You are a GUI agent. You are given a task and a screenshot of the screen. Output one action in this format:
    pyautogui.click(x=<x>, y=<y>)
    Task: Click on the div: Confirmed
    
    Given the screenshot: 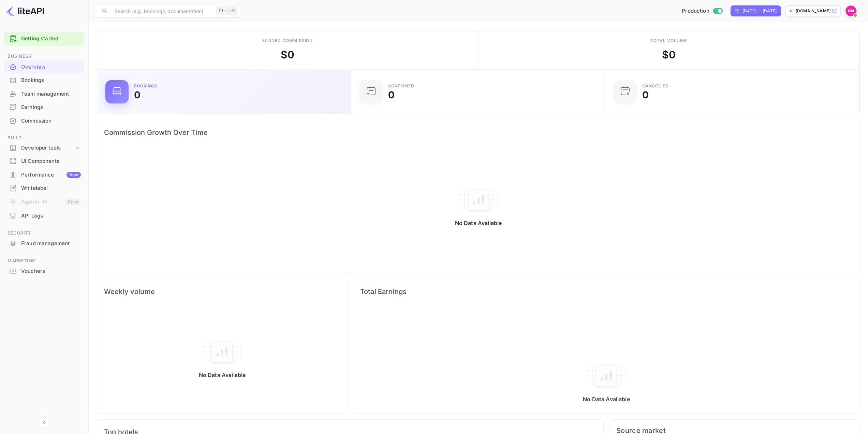 What is the action you would take?
    pyautogui.click(x=401, y=86)
    